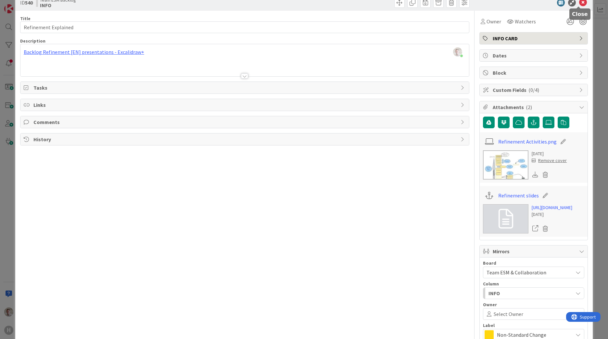 This screenshot has width=608, height=339. Describe the element at coordinates (534, 90) in the screenshot. I see `span: Custom Fields` at that location.